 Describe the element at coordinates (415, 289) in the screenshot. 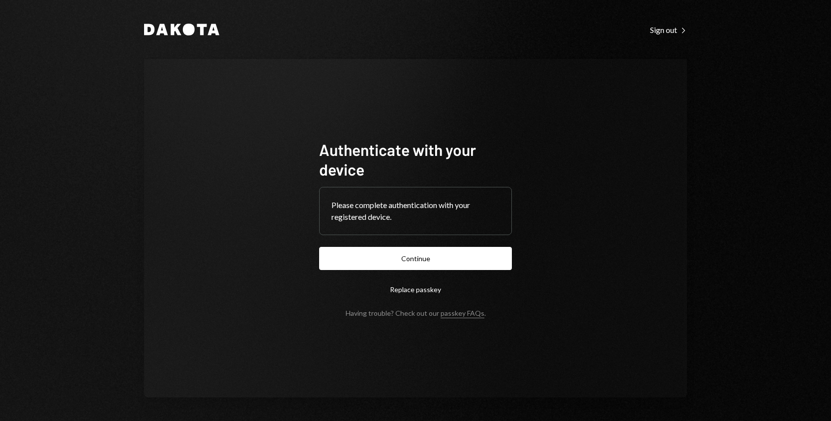

I see `button: Replace passkey` at that location.